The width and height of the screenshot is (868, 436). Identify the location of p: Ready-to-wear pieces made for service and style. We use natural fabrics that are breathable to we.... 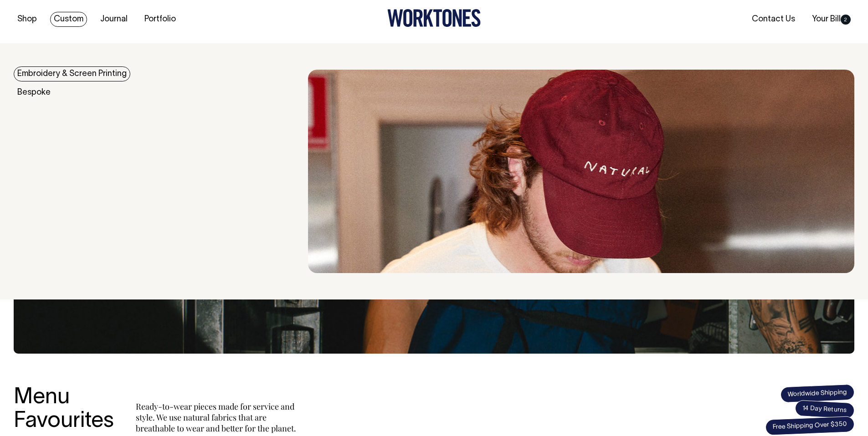
(218, 418).